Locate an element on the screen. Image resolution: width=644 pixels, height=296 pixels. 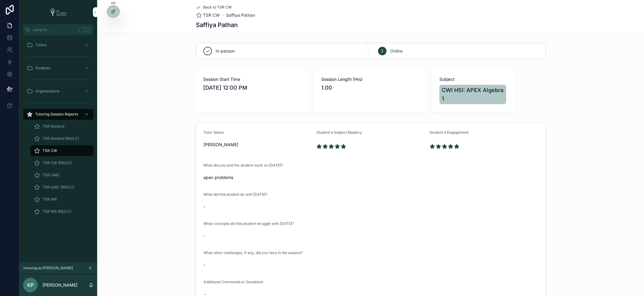
span: What other challenges, if any, did you face in the session? is located at coordinates (253, 253).